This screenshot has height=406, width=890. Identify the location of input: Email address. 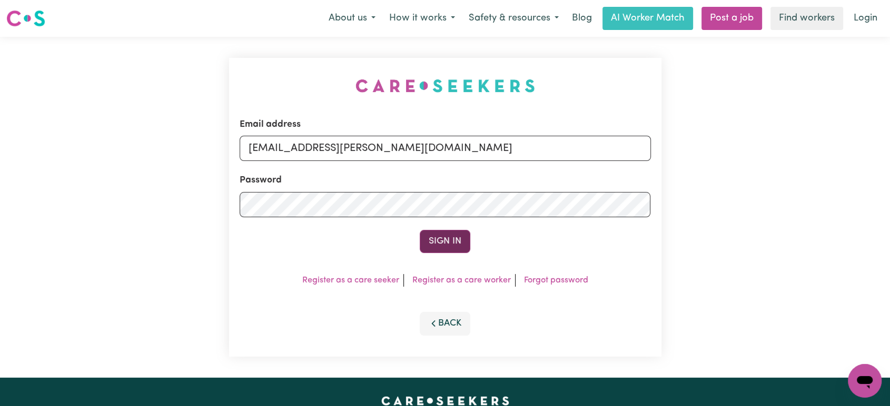
(445, 148).